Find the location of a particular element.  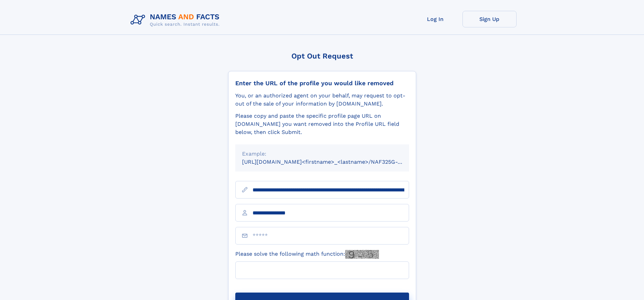

a: Log In is located at coordinates (436, 19).